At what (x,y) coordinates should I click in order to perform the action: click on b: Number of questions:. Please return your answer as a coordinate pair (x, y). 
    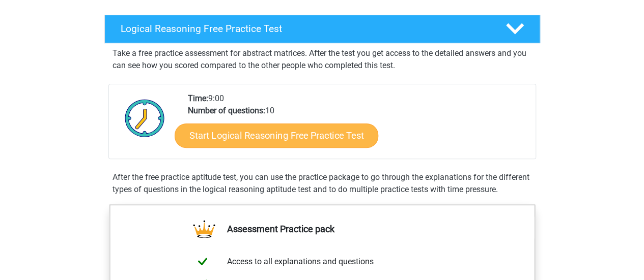
    Looking at the image, I should click on (227, 111).